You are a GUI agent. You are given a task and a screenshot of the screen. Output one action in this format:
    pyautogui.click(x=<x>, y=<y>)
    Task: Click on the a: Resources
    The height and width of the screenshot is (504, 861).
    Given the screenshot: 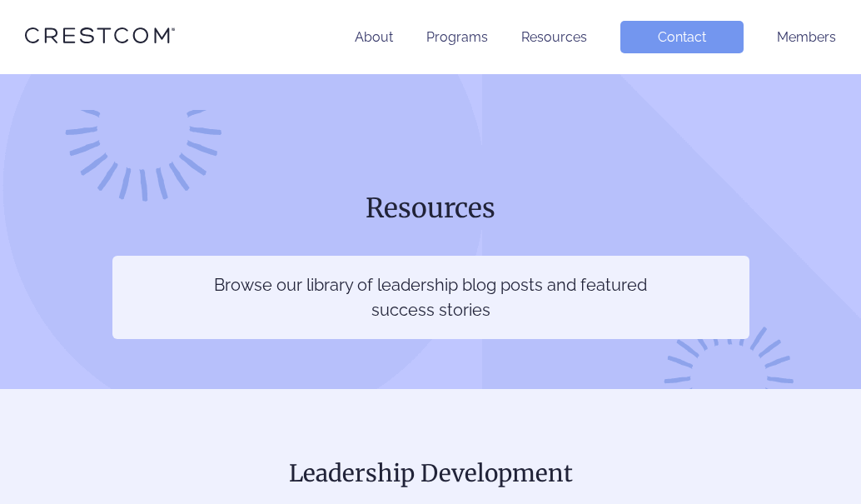 What is the action you would take?
    pyautogui.click(x=554, y=37)
    